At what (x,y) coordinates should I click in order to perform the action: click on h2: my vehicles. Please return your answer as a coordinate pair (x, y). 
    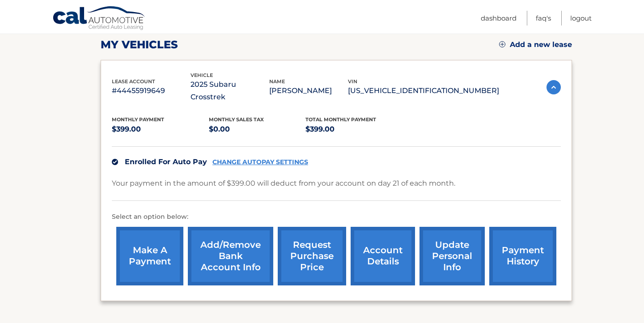
    Looking at the image, I should click on (139, 44).